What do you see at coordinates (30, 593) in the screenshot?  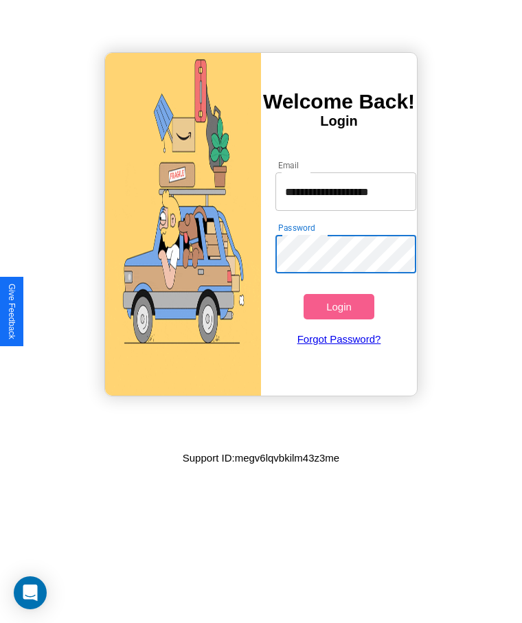 I see `div: Open Intercom Messenger` at bounding box center [30, 593].